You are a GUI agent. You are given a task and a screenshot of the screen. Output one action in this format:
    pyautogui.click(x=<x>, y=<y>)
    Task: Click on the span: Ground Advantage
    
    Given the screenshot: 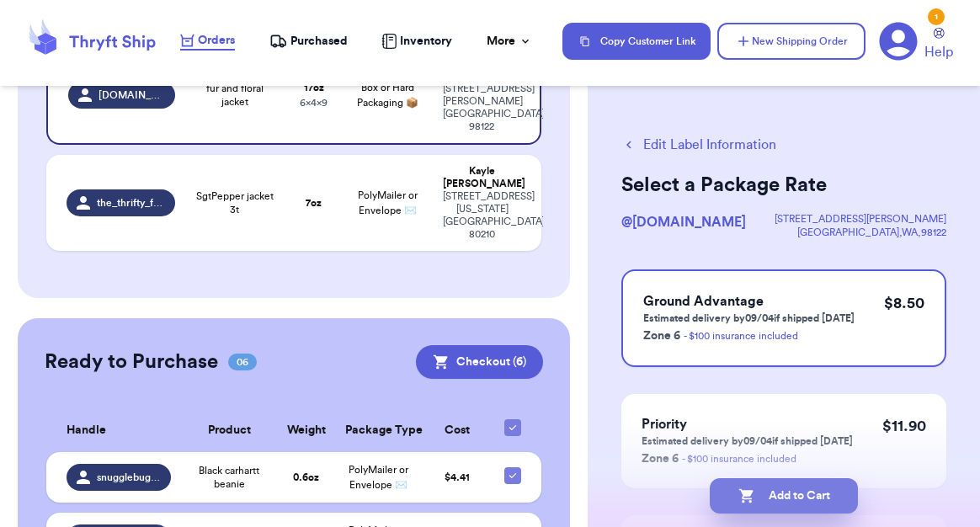 What is the action you would take?
    pyautogui.click(x=703, y=301)
    